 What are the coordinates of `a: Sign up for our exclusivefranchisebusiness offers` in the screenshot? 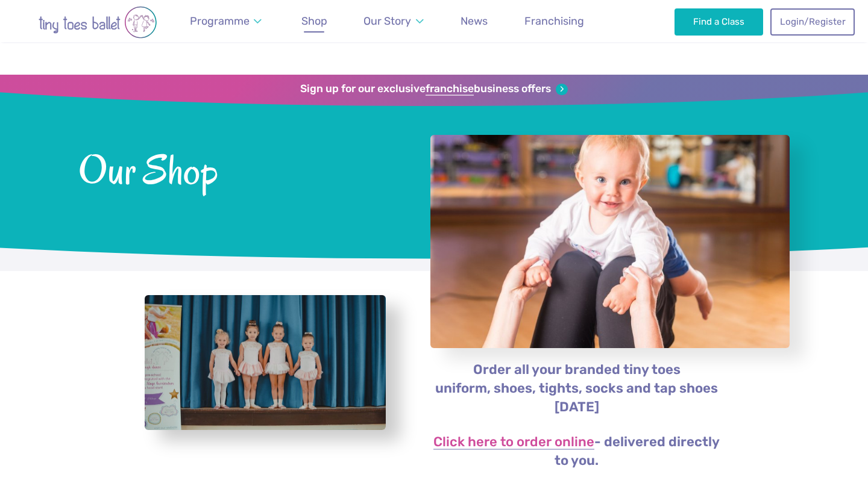 It's located at (433, 89).